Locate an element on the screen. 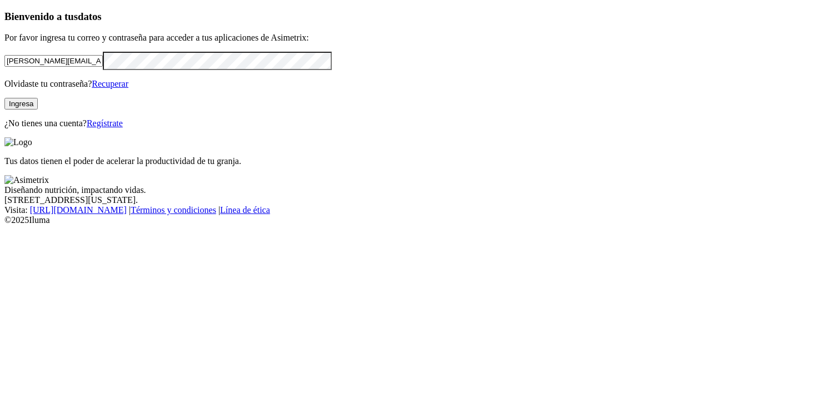 This screenshot has width=817, height=407. div: © 2025 Iluma is located at coordinates (408, 220).